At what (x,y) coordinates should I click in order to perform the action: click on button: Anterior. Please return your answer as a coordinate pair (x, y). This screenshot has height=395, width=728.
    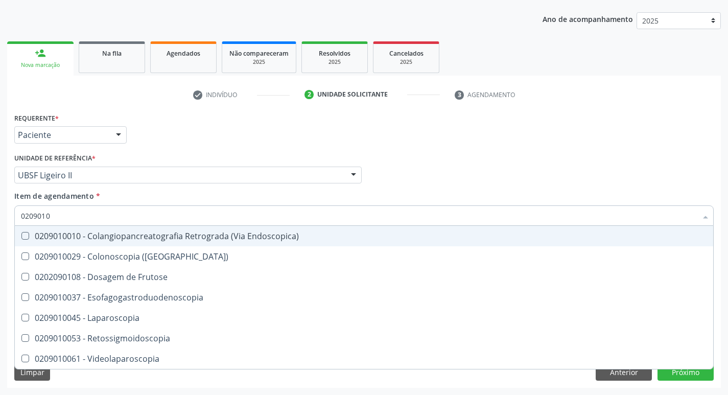
    Looking at the image, I should click on (623, 372).